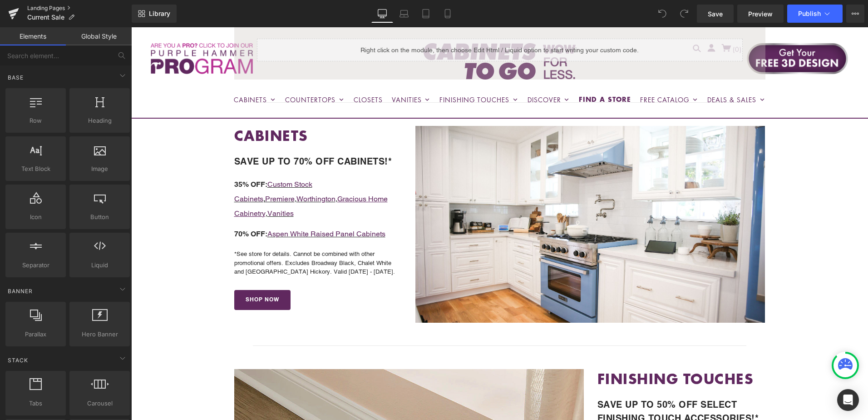 The image size is (868, 420). What do you see at coordinates (459, 197) in the screenshot?
I see `img: Hot Savings! Up To 70% Off Cabinets!` at bounding box center [459, 197].